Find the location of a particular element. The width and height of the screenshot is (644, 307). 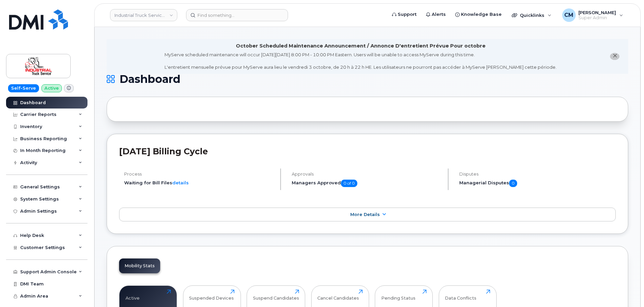

h4: Disputes is located at coordinates (538, 174).